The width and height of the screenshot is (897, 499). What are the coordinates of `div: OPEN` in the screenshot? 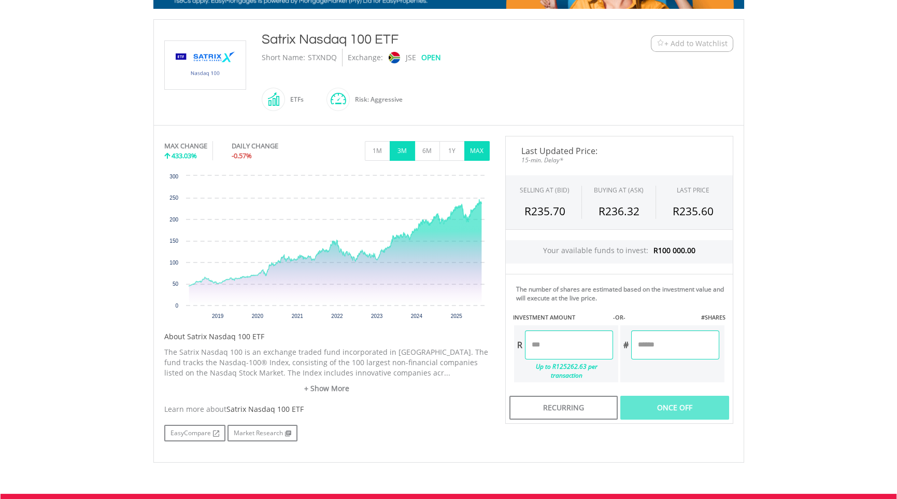 It's located at (431, 58).